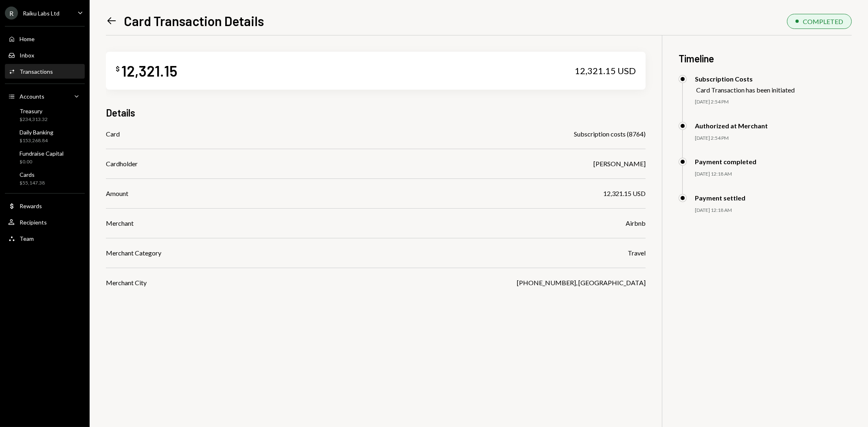  What do you see at coordinates (33, 222) in the screenshot?
I see `div: Recipients` at bounding box center [33, 222].